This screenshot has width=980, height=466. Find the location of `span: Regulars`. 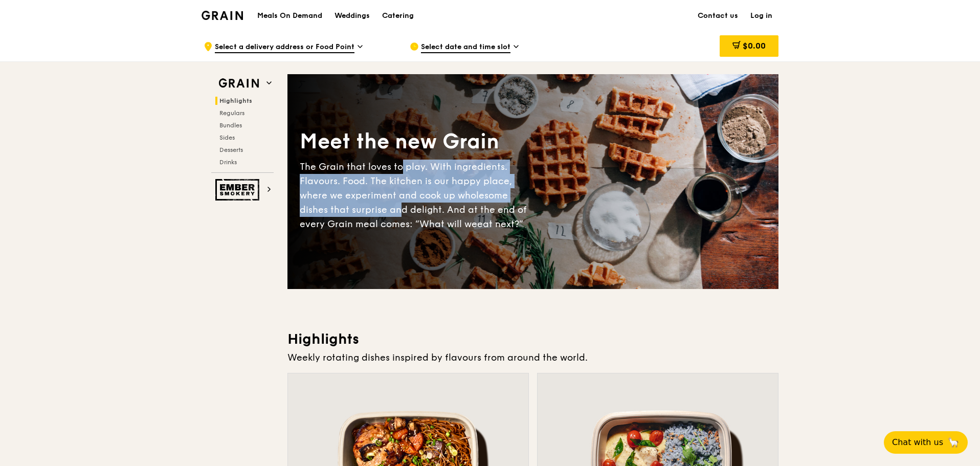

span: Regulars is located at coordinates (232, 113).